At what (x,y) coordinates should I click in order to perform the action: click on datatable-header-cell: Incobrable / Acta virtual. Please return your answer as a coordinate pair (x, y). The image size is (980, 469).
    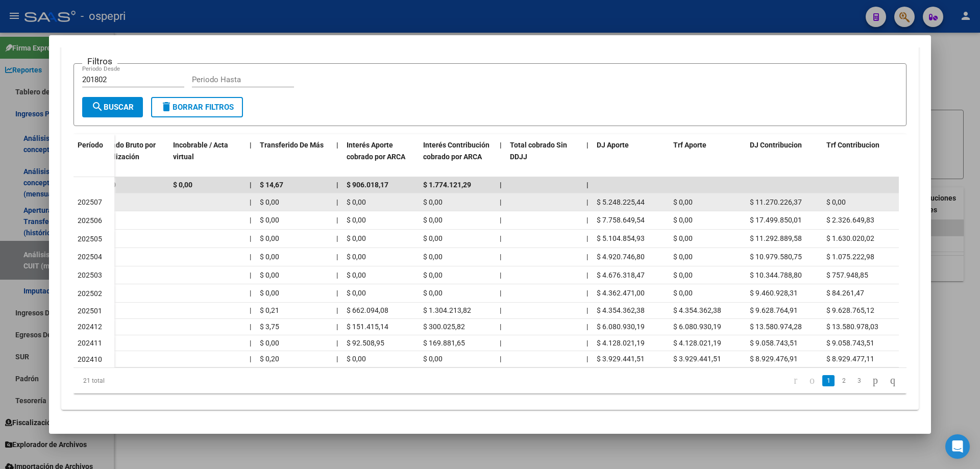
    Looking at the image, I should click on (207, 157).